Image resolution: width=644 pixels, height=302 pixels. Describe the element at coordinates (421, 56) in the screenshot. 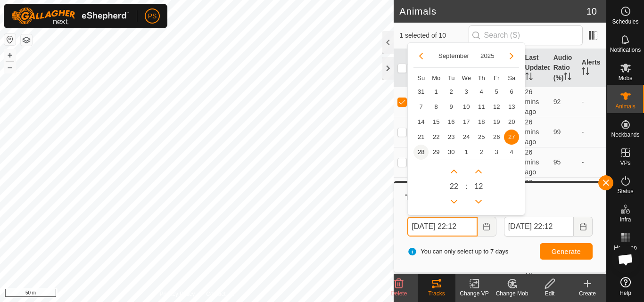

I see `button: Previous Month` at that location.